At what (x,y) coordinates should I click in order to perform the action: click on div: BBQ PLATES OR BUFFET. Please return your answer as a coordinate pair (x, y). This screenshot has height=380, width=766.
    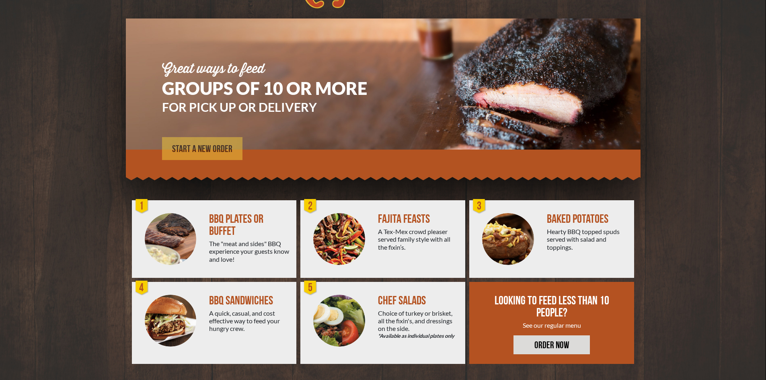
    Looking at the image, I should click on (249, 225).